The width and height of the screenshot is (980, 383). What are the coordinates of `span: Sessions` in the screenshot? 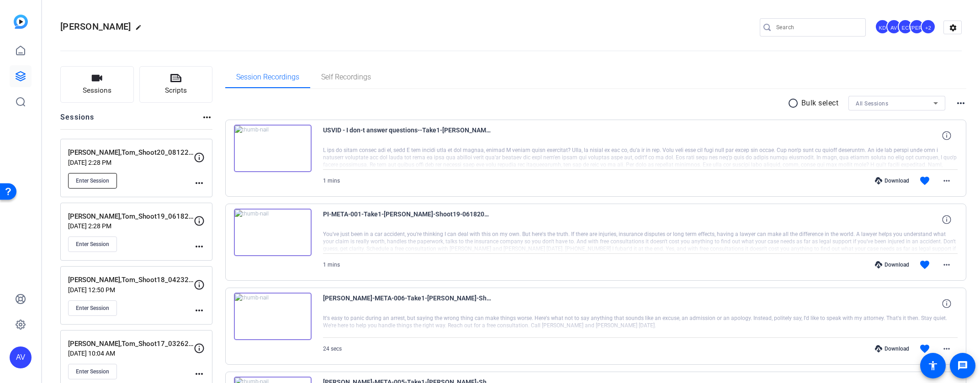 It's located at (96, 90).